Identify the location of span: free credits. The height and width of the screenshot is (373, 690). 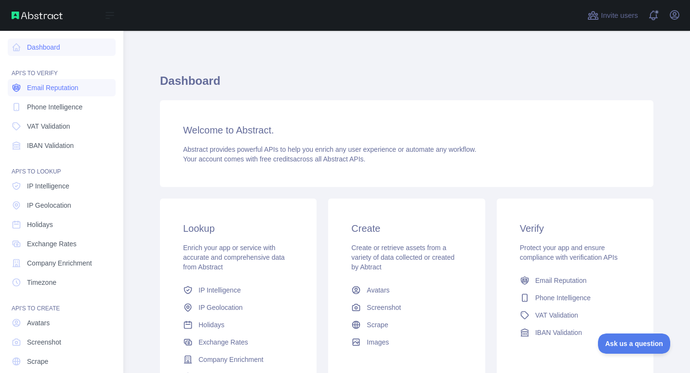
(276, 159).